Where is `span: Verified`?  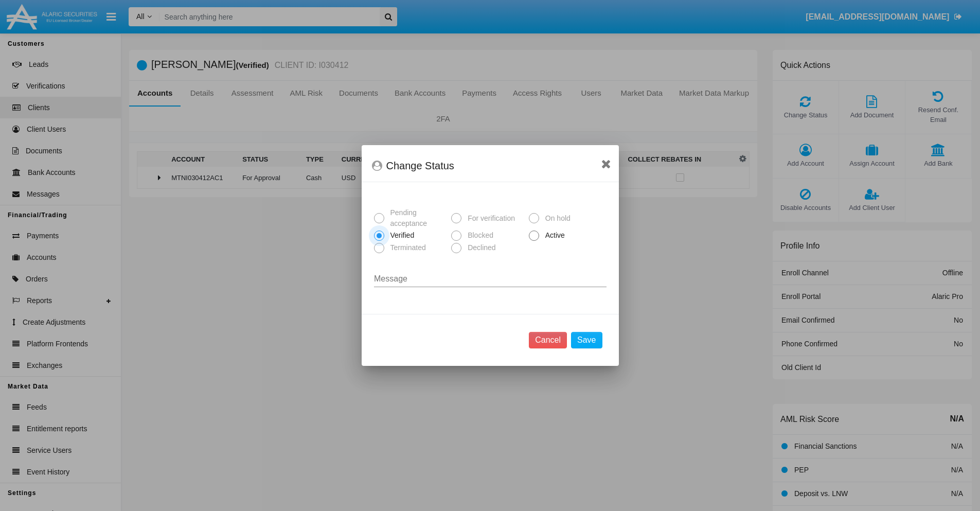
span: Verified is located at coordinates (401, 235).